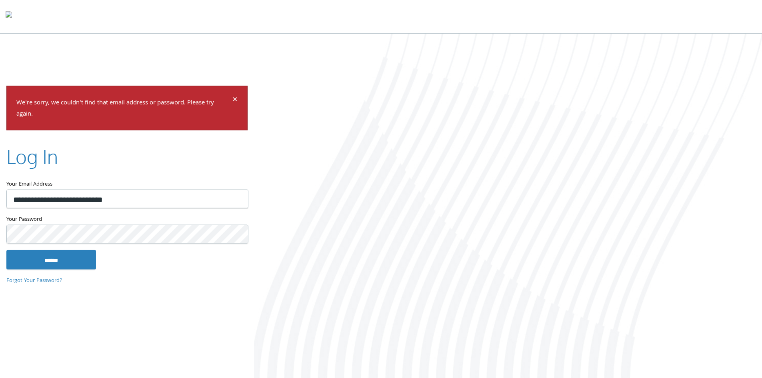 Image resolution: width=762 pixels, height=378 pixels. What do you see at coordinates (127, 219) in the screenshot?
I see `label: Your Password` at bounding box center [127, 219].